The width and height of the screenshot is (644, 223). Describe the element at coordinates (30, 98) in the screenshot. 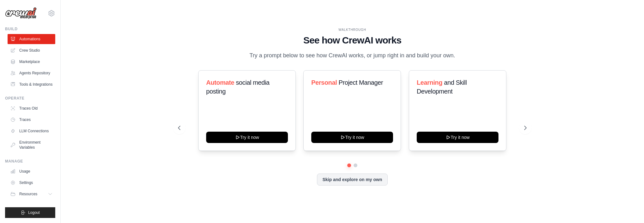

I see `div: Operate` at that location.